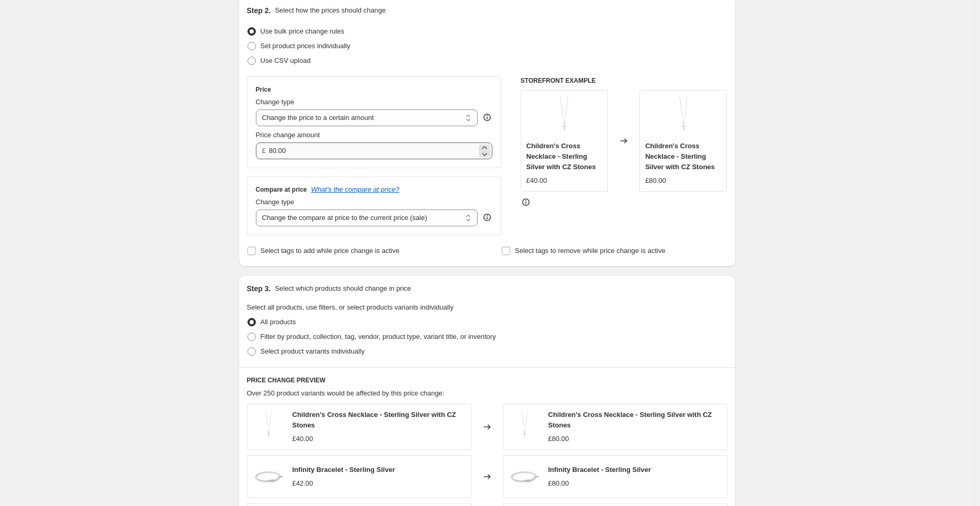 This screenshot has width=980, height=506. I want to click on h3: Price, so click(264, 89).